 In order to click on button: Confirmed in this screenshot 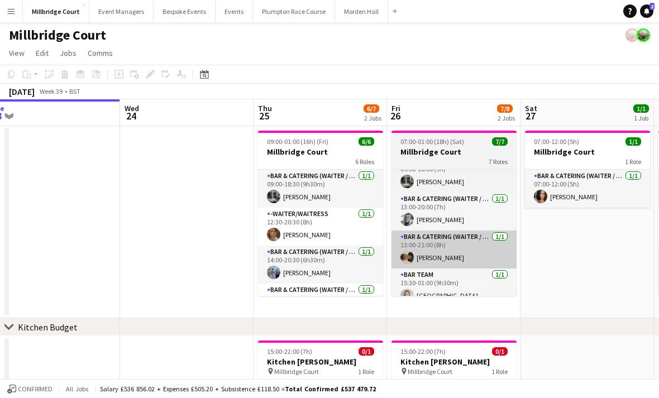, I will do `click(30, 389)`.